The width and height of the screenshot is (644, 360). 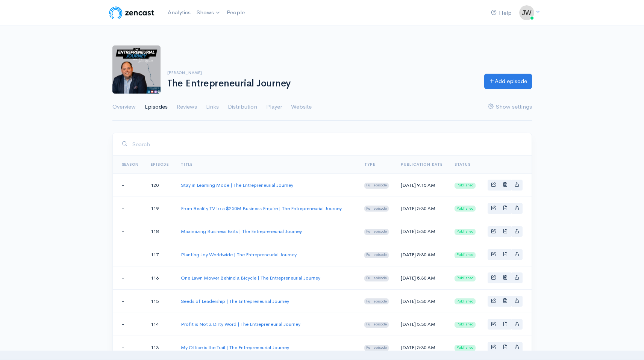 What do you see at coordinates (501, 13) in the screenshot?
I see `a: Help` at bounding box center [501, 13].